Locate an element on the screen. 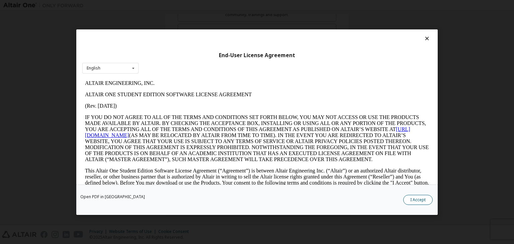 The height and width of the screenshot is (244, 514). p: ALTAIR ONE STUDENT EDITION SOFTWARE LICENSE AGREEMENT is located at coordinates (175, 17).